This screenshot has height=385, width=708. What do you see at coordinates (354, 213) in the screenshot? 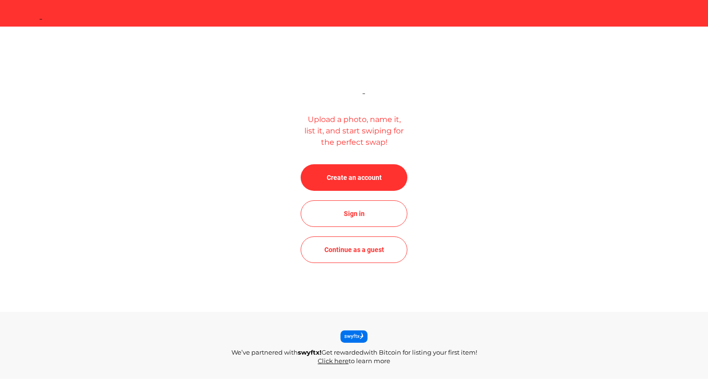
I see `button: Sign in` at bounding box center [354, 213].